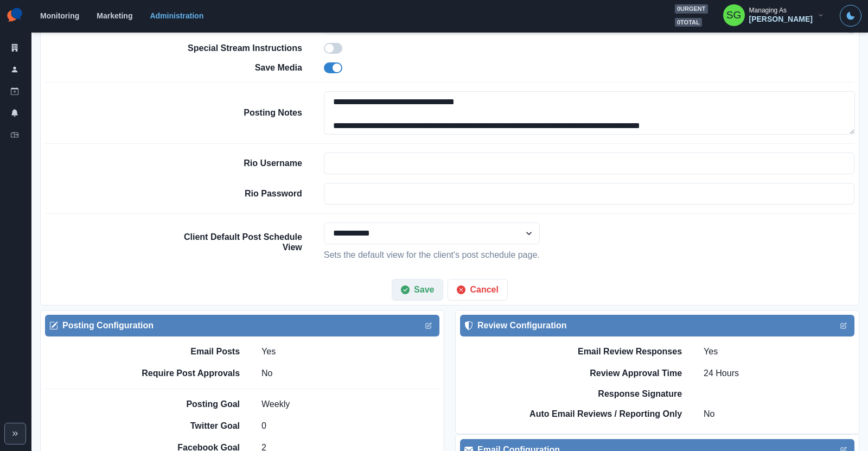  Describe the element at coordinates (15, 113) in the screenshot. I see `a: Notifications` at that location.